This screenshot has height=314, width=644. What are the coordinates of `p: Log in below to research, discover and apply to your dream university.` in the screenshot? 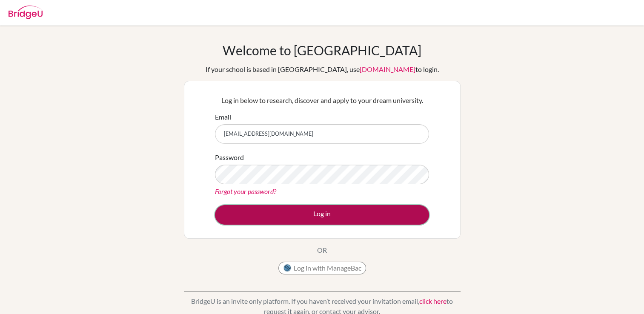 It's located at (322, 101).